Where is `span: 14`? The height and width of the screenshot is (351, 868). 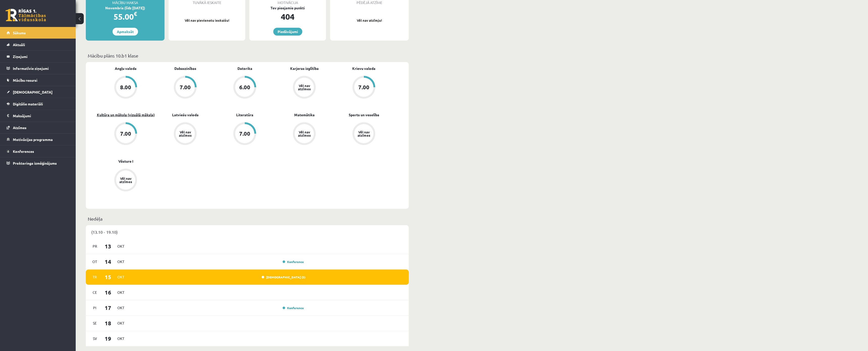 span: 14 is located at coordinates (108, 261).